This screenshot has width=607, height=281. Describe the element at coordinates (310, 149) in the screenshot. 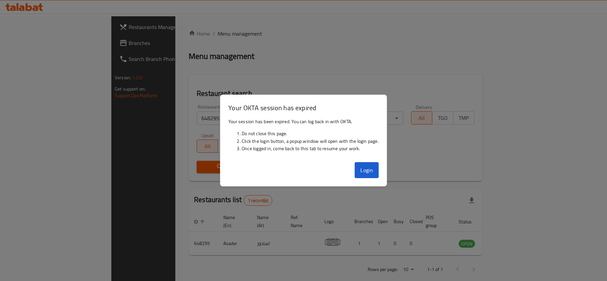

I see `li: Once logged in, come back to this tab to resume your work.` at that location.